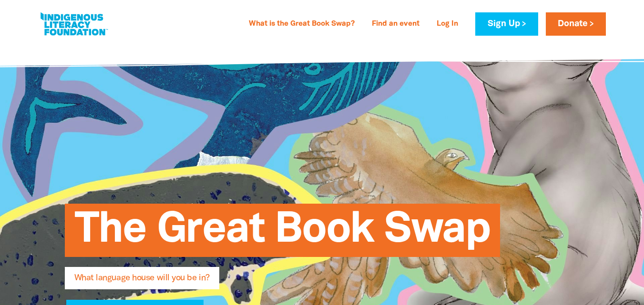 Image resolution: width=644 pixels, height=305 pixels. Describe the element at coordinates (576, 24) in the screenshot. I see `a: Donate` at that location.